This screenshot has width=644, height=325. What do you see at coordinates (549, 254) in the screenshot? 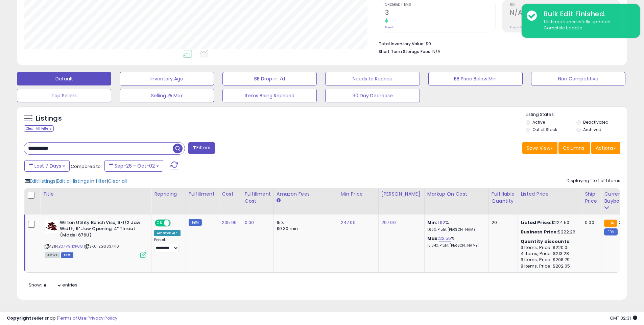
I see `div: 4 Items, Price: $213.28` at bounding box center [549, 254].